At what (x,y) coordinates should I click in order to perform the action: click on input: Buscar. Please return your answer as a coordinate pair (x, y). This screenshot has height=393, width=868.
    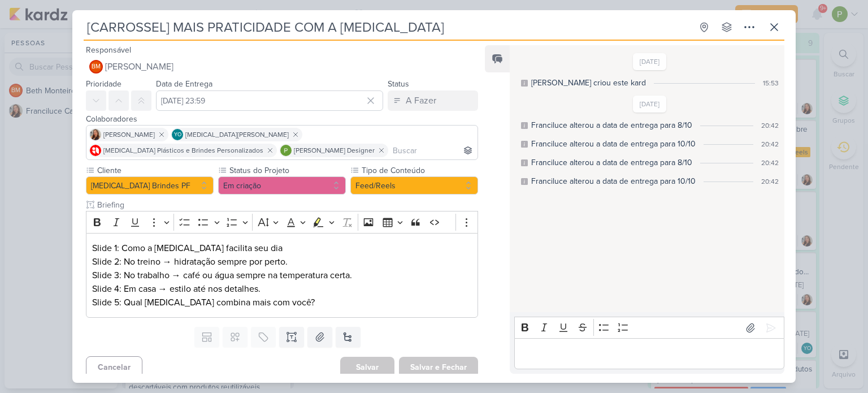
    Looking at the image, I should click on (433, 150).